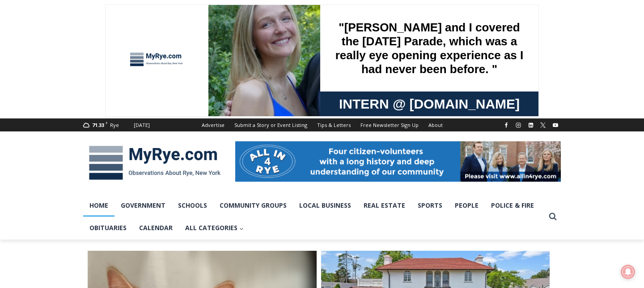 Image resolution: width=644 pixels, height=288 pixels. I want to click on a: Police & Fire, so click(513, 206).